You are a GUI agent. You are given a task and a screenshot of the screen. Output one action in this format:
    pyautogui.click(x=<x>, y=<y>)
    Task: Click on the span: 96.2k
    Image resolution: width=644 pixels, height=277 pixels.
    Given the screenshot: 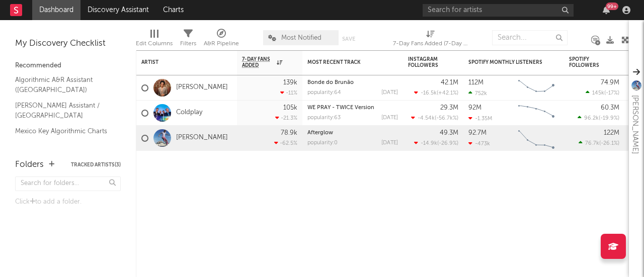 What is the action you would take?
    pyautogui.click(x=591, y=118)
    